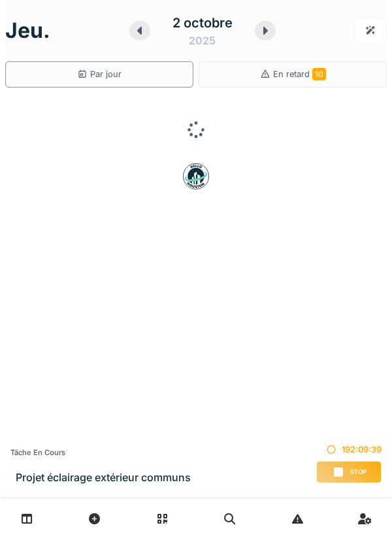 The image size is (392, 538). Describe the element at coordinates (348, 450) in the screenshot. I see `div: 192:09:39` at that location.